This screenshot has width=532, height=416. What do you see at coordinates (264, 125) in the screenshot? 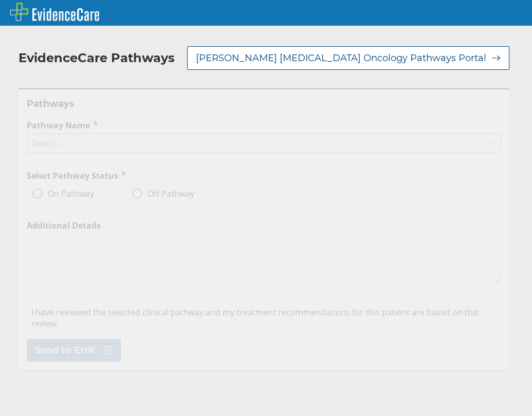
I see `label: Pathway Name` at bounding box center [264, 125].